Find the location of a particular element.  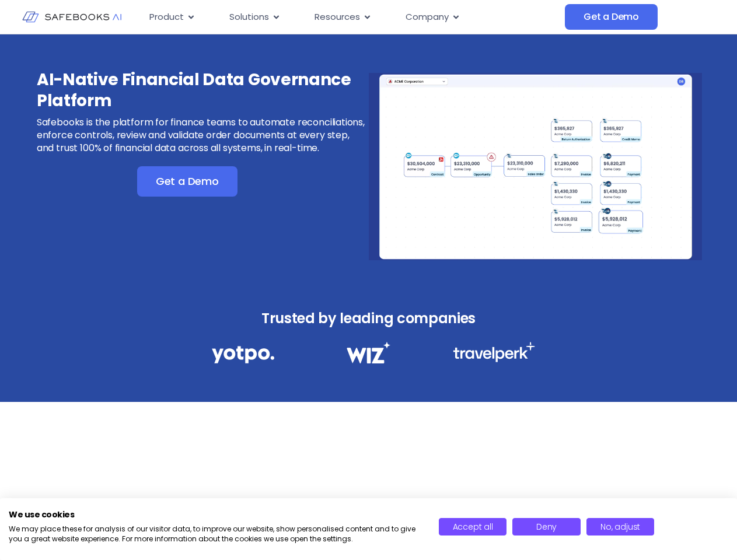

p: Safebooks is the platform for finance teams to automate reconciliations, enforce controls, review... is located at coordinates (202, 135).